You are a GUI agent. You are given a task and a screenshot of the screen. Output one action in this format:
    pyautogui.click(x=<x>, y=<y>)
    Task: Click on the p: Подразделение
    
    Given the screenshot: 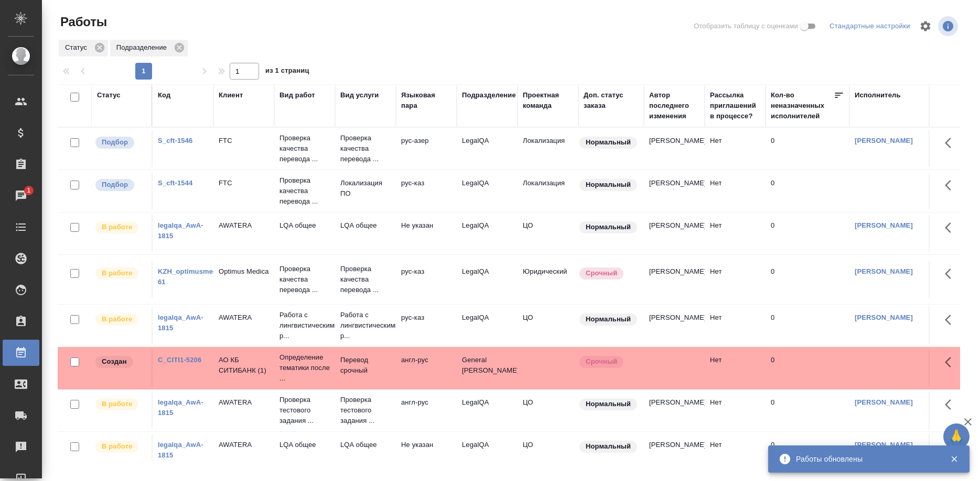 What is the action you would take?
    pyautogui.click(x=143, y=48)
    